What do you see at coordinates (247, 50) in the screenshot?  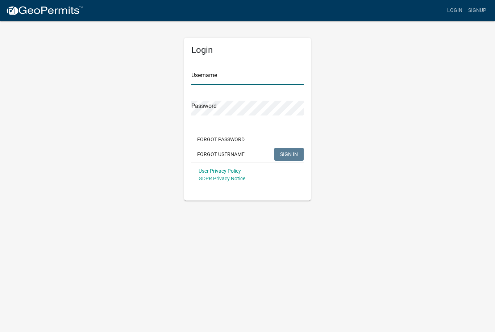 I see `h5: Login` at bounding box center [247, 50].